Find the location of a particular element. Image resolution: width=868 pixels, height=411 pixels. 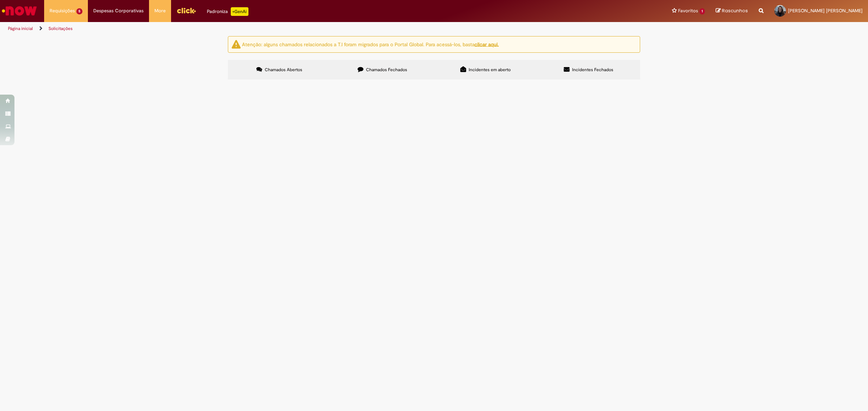

div: Padroniza is located at coordinates (227, 12).